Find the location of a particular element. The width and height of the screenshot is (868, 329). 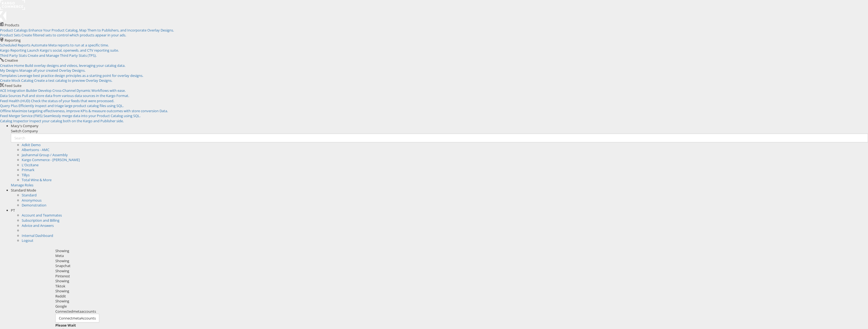

a: Tillys is located at coordinates (25, 175).